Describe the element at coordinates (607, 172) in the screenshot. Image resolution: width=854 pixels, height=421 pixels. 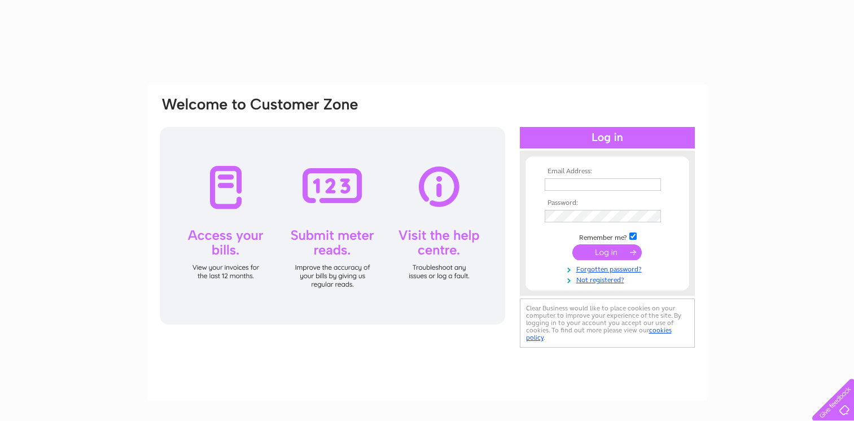
I see `th: Email Address:` at that location.